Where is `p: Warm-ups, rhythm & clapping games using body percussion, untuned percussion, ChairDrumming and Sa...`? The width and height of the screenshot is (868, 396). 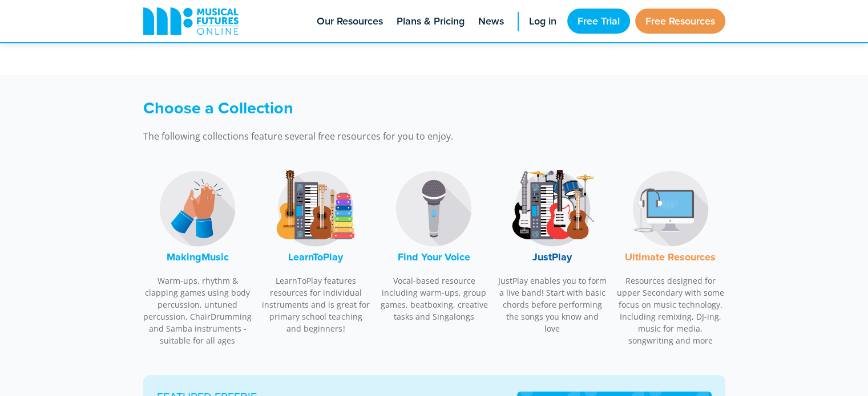
p: Warm-ups, rhythm & clapping games using body percussion, untuned percussion, ChairDrumming and Sa... is located at coordinates (198, 311).